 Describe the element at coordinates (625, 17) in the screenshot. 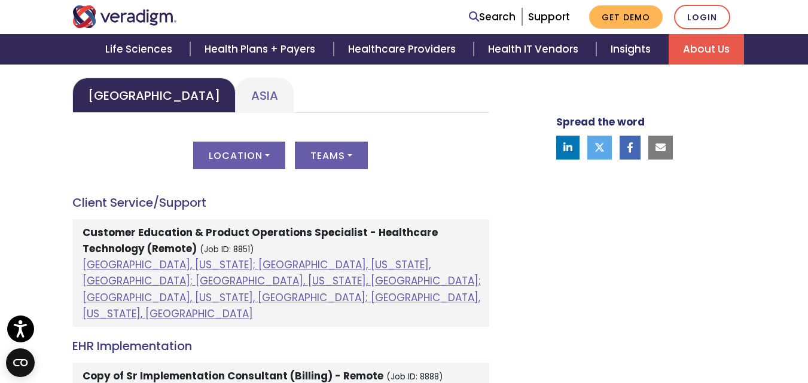

I see `a: Get Demo` at that location.